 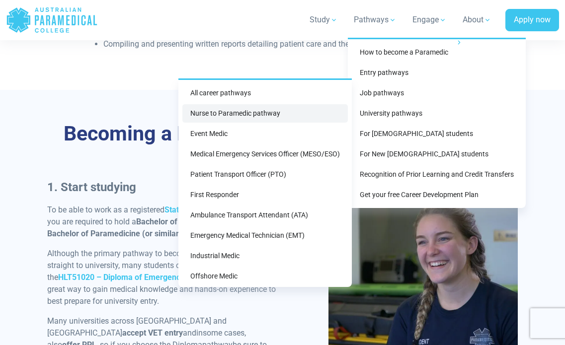 What do you see at coordinates (265, 154) in the screenshot?
I see `a: Medical Emergency Services Officer (MESO/ESO)` at bounding box center [265, 154].